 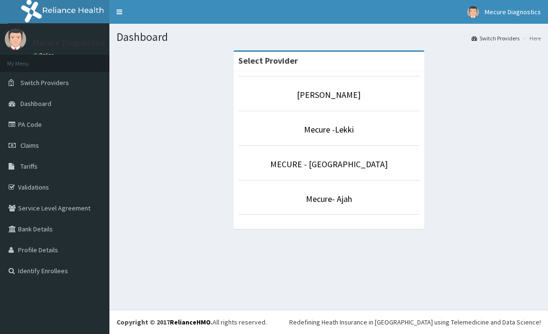 What do you see at coordinates (513, 12) in the screenshot?
I see `span: Mecure Diagnostics` at bounding box center [513, 12].